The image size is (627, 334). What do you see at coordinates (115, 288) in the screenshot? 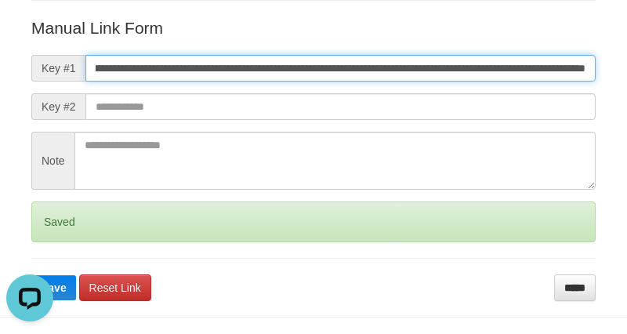
I see `span: Reset Link` at bounding box center [115, 288].